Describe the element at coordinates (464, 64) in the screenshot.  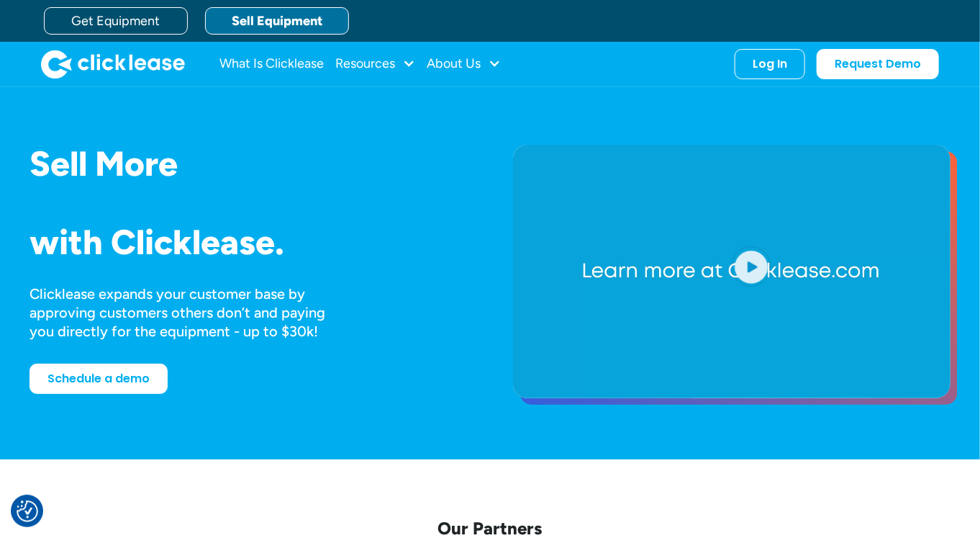
I see `div: About Us` at that location.